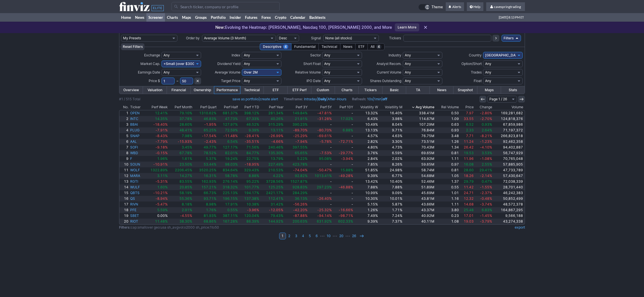 The height and width of the screenshot is (297, 644). What do you see at coordinates (228, 119) in the screenshot?
I see `a: 47.73%` at bounding box center [228, 119].